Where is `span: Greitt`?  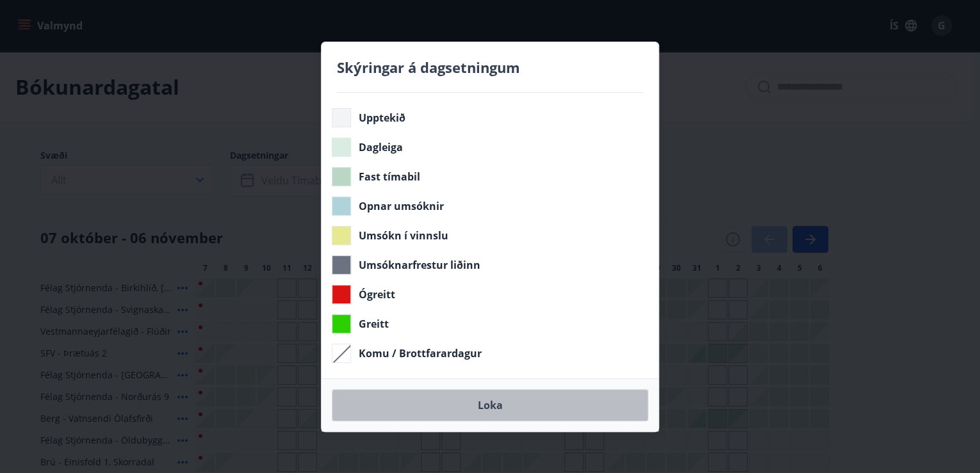
span: Greitt is located at coordinates (374, 323).